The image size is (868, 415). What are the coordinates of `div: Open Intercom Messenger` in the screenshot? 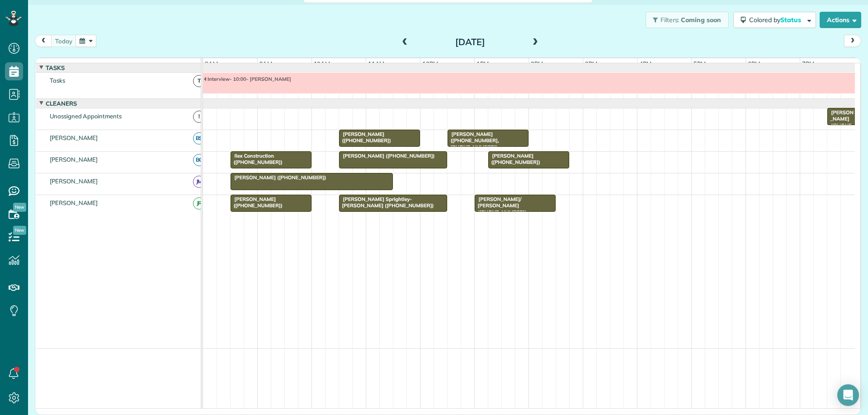 It's located at (849, 395).